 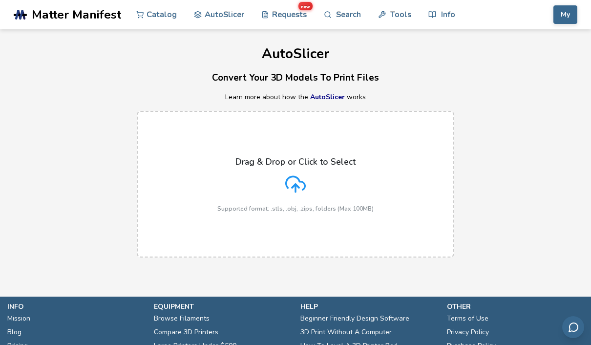 What do you see at coordinates (515, 306) in the screenshot?
I see `p: other` at bounding box center [515, 306].